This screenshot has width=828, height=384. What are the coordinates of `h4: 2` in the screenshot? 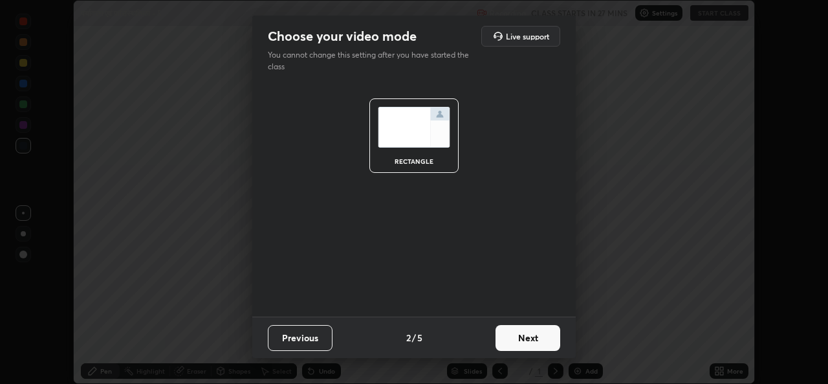 It's located at (408, 337).